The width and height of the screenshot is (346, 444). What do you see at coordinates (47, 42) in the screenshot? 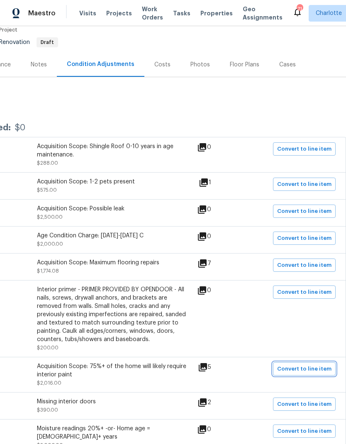
I see `span: Draft` at bounding box center [47, 42].